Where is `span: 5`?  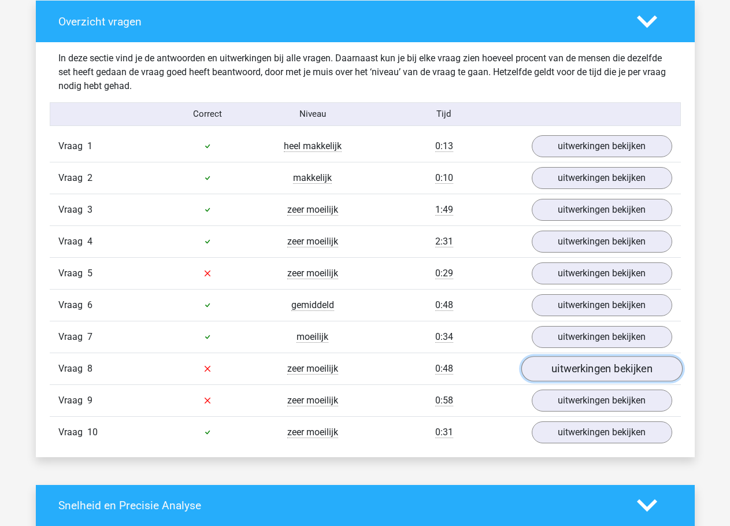
span: 5 is located at coordinates (90, 273).